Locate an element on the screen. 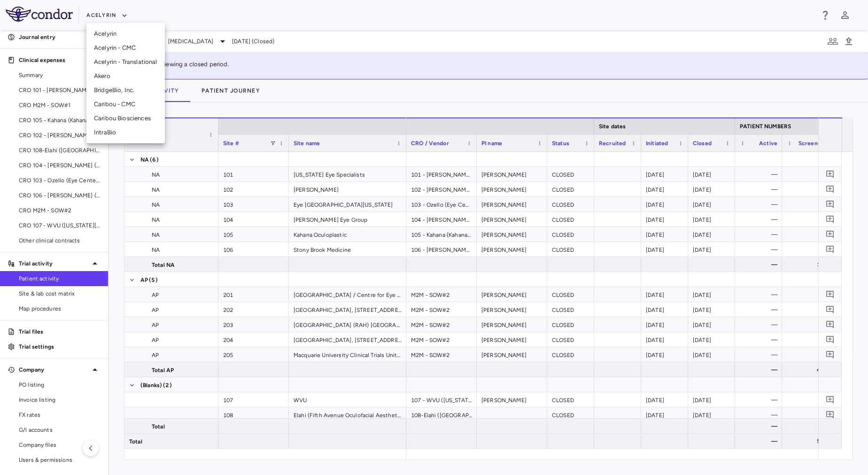 The image size is (868, 475). li: Caribou Biosciences is located at coordinates (126, 119).